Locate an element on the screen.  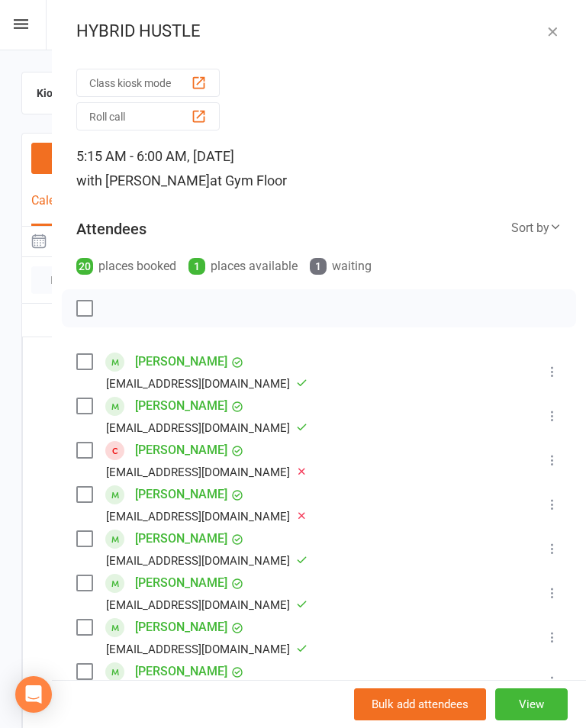
span: at Gym Floor is located at coordinates (248, 181).